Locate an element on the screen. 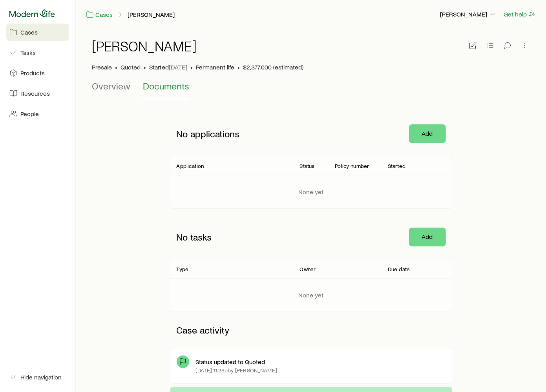 Image resolution: width=546 pixels, height=392 pixels. a: Resources is located at coordinates (38, 94).